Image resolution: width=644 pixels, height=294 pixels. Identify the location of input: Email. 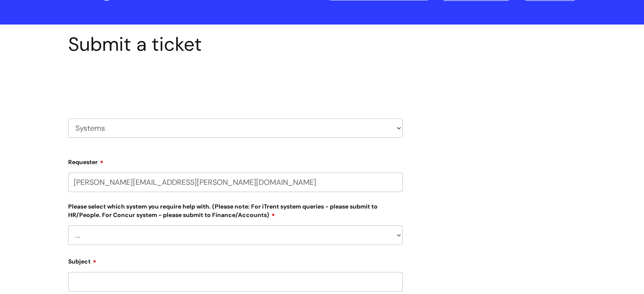
(235, 182).